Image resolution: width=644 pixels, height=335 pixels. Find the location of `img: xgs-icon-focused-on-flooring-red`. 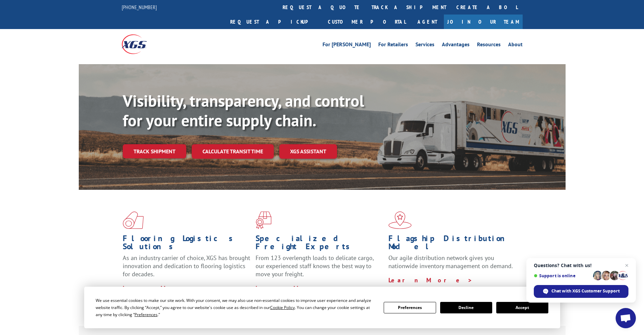

img: xgs-icon-focused-on-flooring-red is located at coordinates (264, 220).